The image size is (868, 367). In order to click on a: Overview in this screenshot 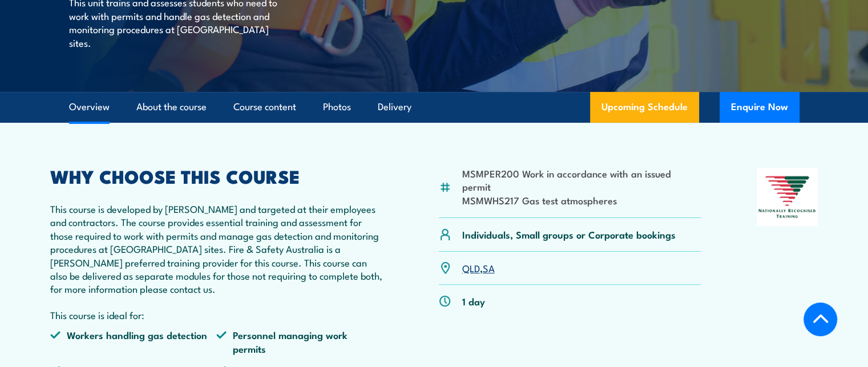, I will do `click(89, 107)`.